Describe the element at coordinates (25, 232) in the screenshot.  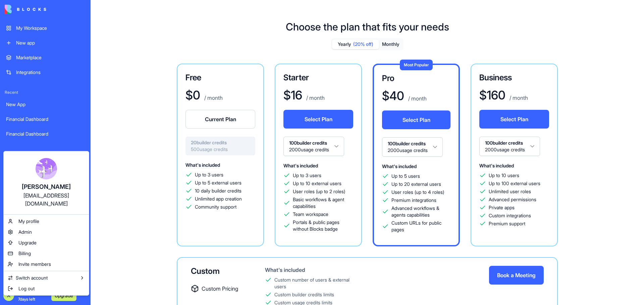
I see `span: Admin` at that location.